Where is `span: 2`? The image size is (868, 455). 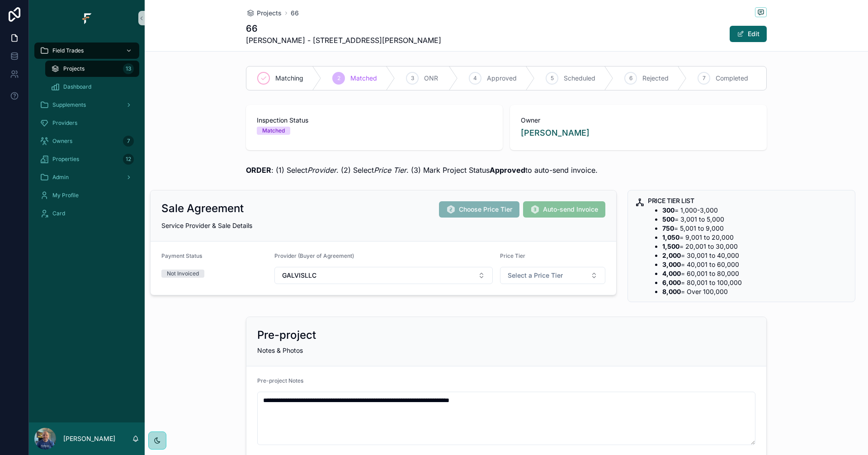 span: 2 is located at coordinates (339, 78).